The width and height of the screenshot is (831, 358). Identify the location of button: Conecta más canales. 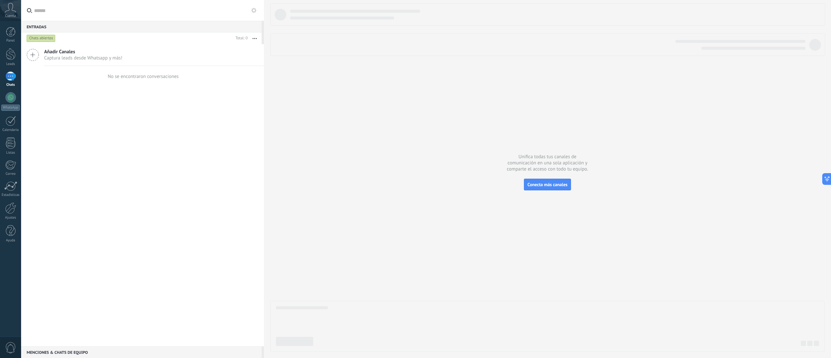
(547, 184).